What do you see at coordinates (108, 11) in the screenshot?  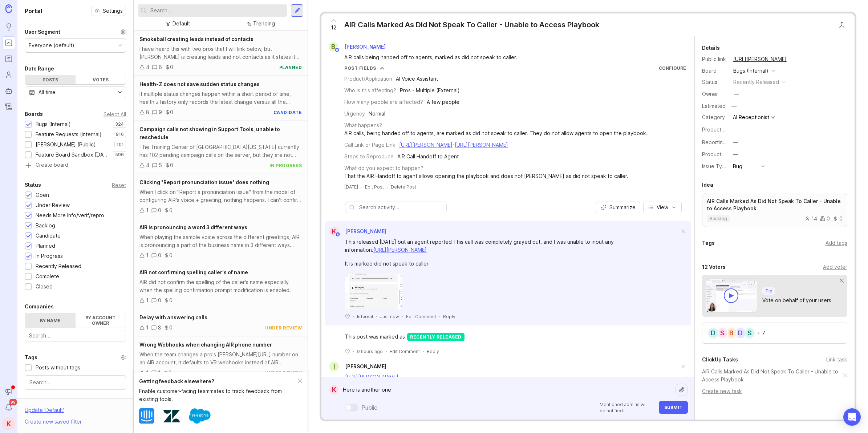 I see `a: Settings` at bounding box center [108, 11].